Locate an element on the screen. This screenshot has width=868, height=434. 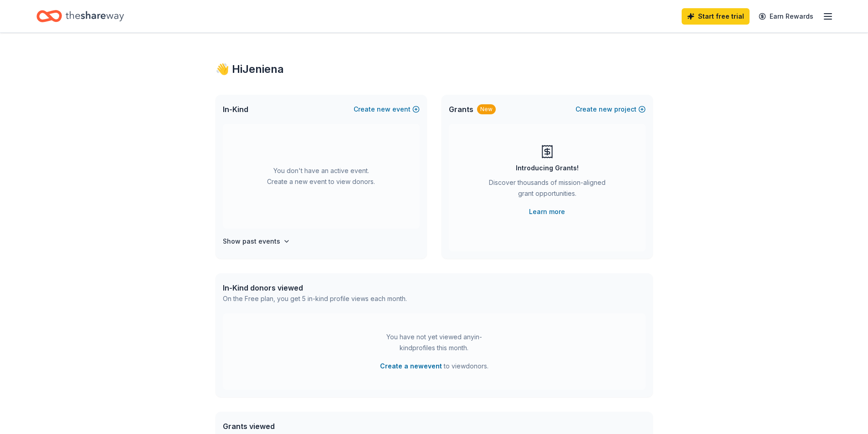
button: Show past events is located at coordinates (256, 241).